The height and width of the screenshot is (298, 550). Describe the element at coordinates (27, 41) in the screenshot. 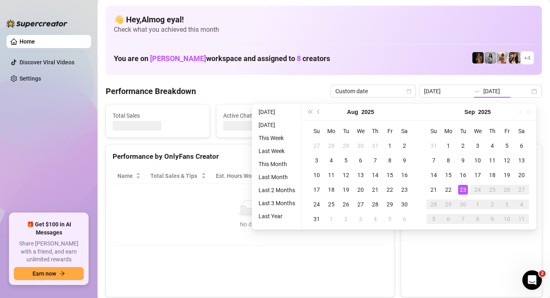

I see `a: Home` at that location.